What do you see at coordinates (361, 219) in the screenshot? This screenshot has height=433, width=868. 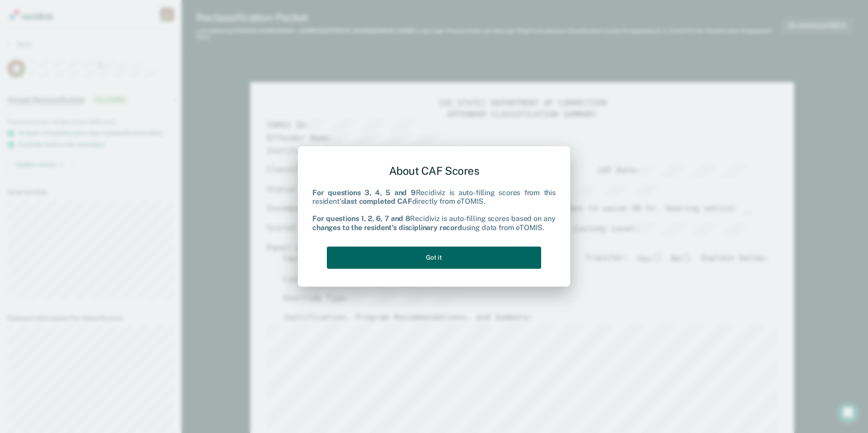 I see `b: For questions 1, 2, 6, 7 and 8` at bounding box center [361, 219].